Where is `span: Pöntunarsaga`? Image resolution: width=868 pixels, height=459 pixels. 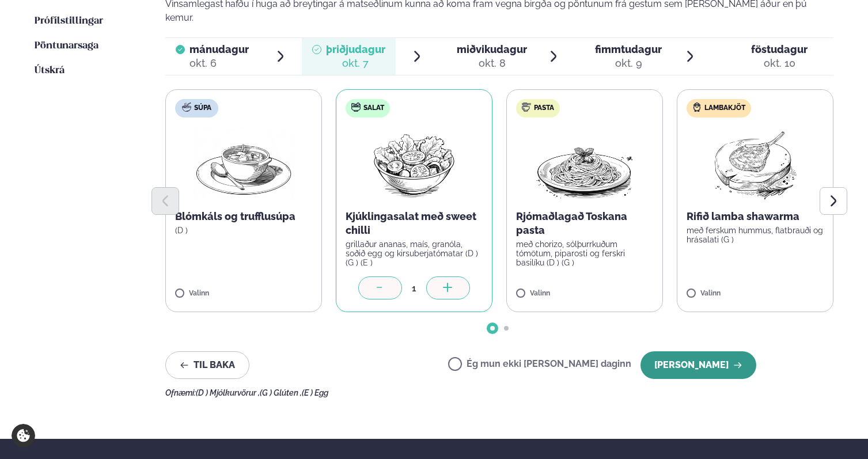 span: Pöntunarsaga is located at coordinates (66, 45).